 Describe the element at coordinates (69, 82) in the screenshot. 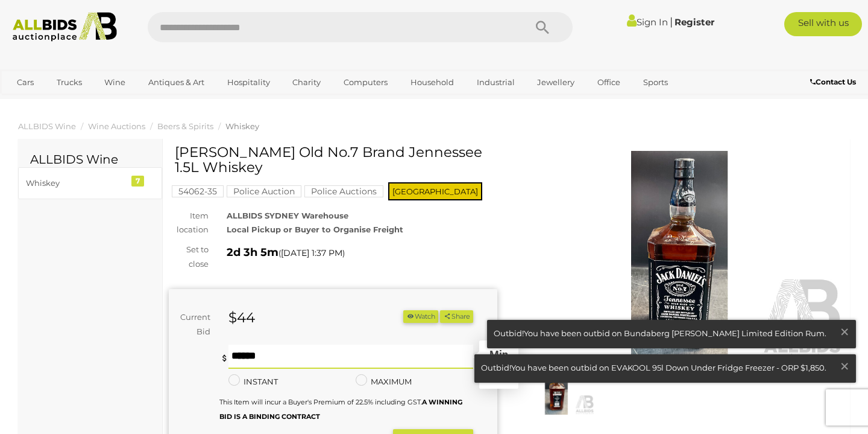

I see `a: Trucks` at that location.